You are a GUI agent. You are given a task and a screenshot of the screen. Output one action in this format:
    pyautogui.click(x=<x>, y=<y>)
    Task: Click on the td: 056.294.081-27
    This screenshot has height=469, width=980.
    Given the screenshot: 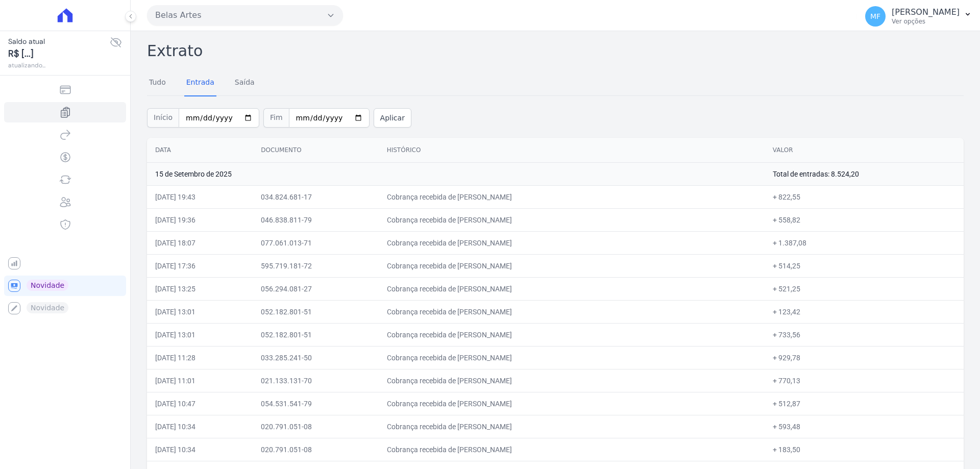 What is the action you would take?
    pyautogui.click(x=316, y=288)
    